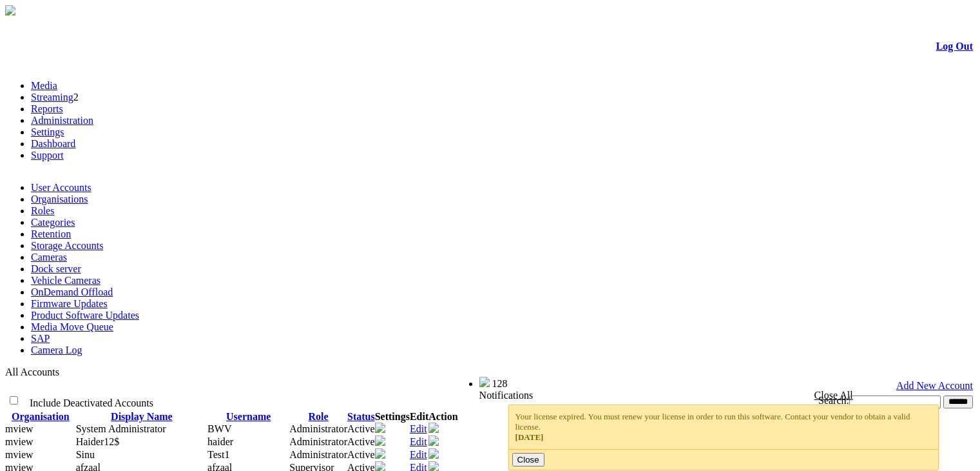 The width and height of the screenshot is (980, 471). I want to click on span: Test1, so click(218, 454).